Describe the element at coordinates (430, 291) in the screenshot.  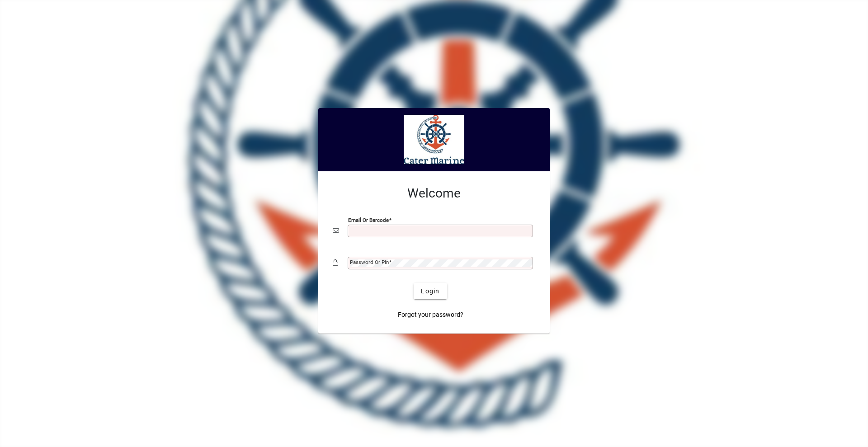
I see `span: Login` at that location.